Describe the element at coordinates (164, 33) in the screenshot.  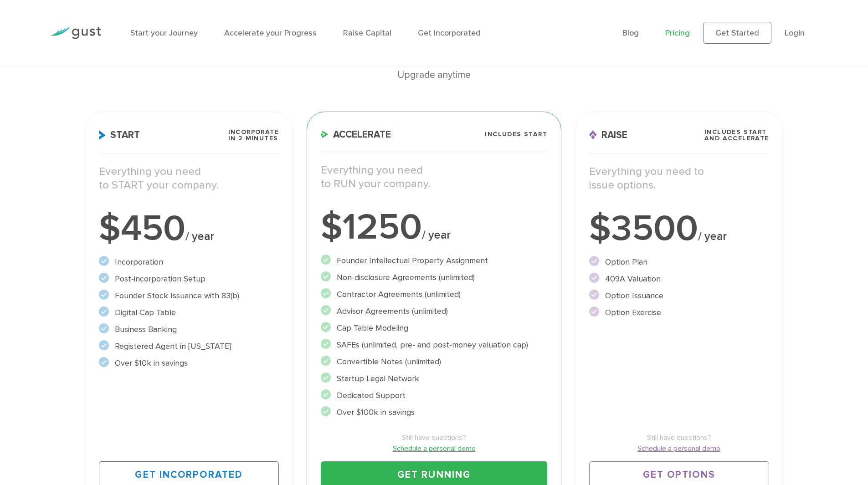
I see `a: Start your Journey` at that location.